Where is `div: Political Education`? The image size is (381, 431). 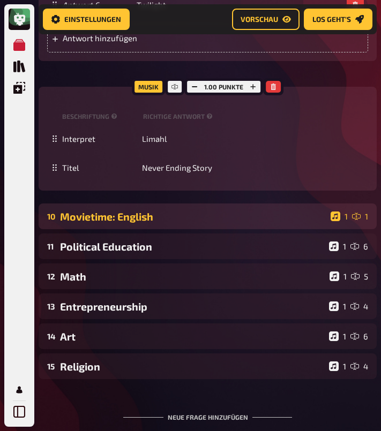 div: Political Education is located at coordinates (192, 246).